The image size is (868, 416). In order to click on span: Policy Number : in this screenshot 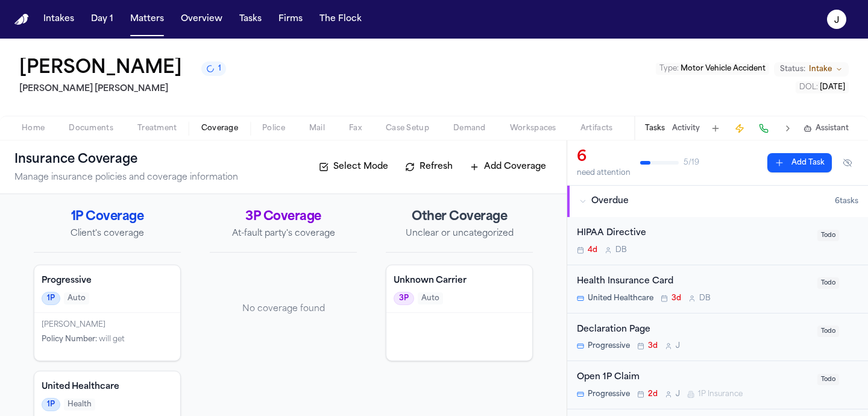, I will do `click(69, 340)`.